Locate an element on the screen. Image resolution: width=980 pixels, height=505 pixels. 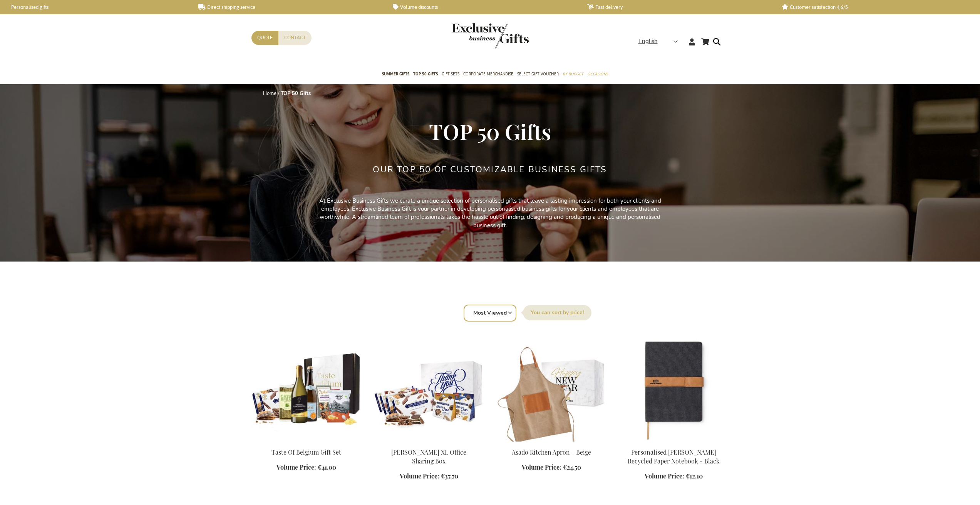
a: Occasions is located at coordinates (598, 75).